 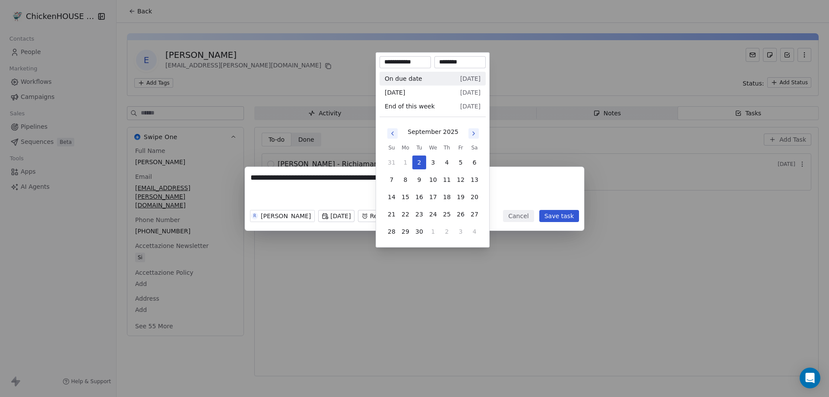 I want to click on button: 29, so click(x=406, y=232).